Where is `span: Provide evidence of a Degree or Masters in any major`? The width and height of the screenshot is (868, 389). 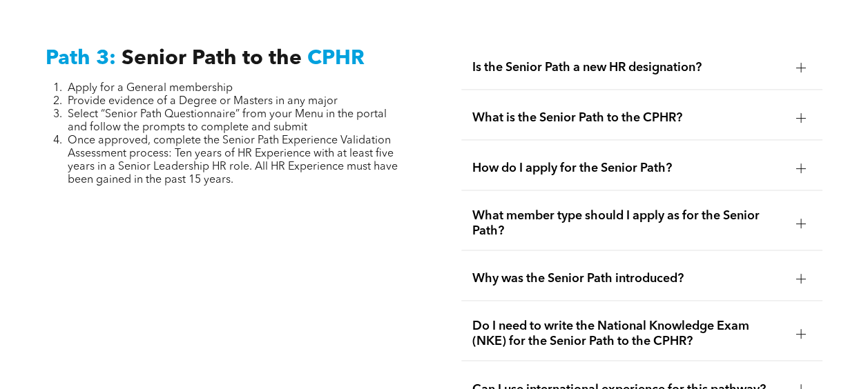
span: Provide evidence of a Degree or Masters in any major is located at coordinates (202, 101).